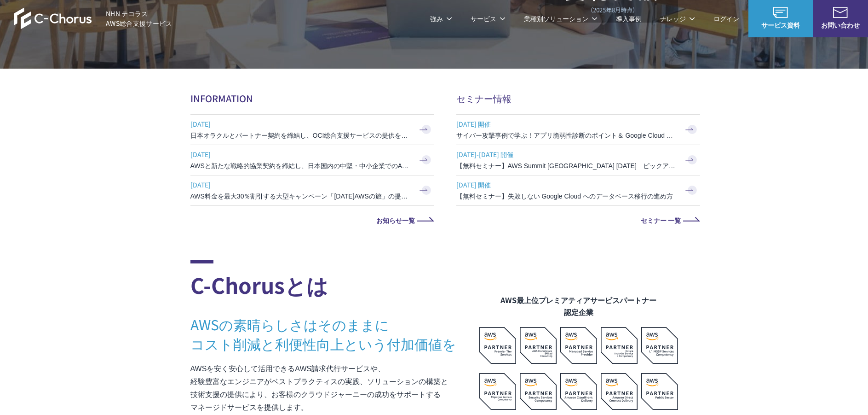 The width and height of the screenshot is (868, 415). I want to click on h3: 日本オラクルとパートナー契約を締結し、OCI総合支援サービスの提供を開始, so click(301, 135).